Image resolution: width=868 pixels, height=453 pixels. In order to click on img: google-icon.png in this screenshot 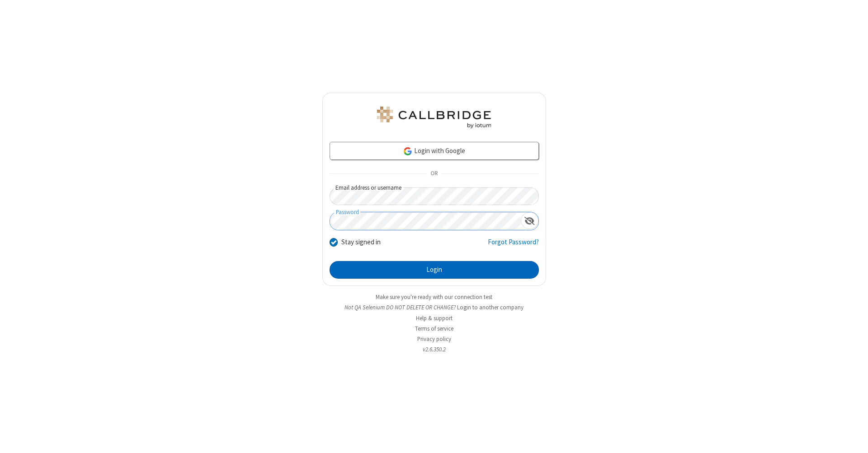, I will do `click(408, 151)`.